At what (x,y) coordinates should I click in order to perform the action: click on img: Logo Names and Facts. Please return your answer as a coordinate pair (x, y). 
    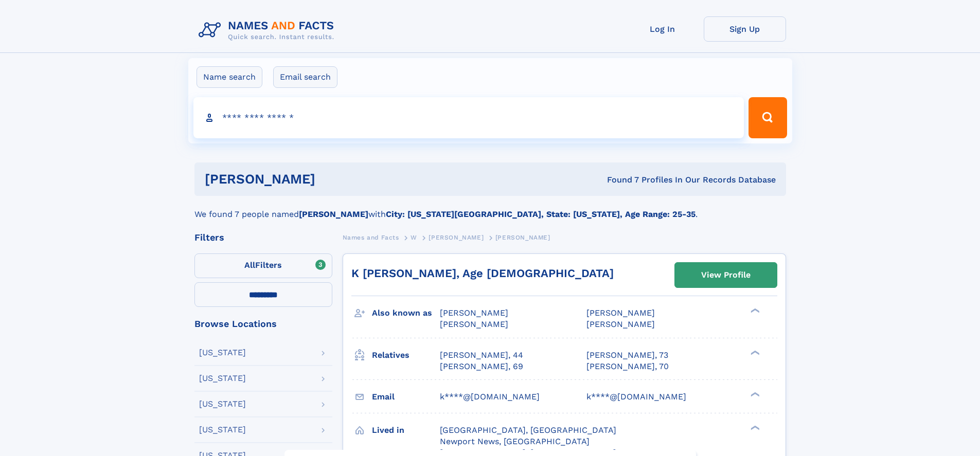
    Looking at the image, I should click on (268, 30).